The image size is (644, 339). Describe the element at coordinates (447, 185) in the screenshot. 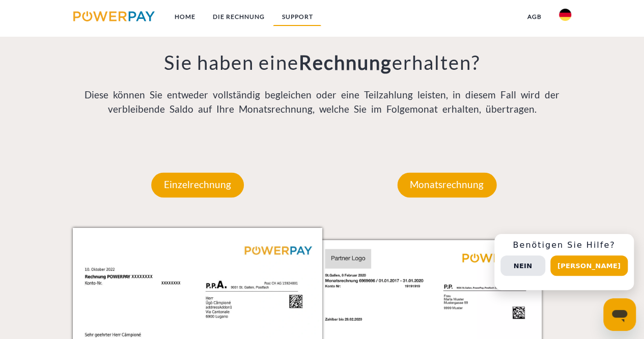

I see `p: Monatsrechnung` at that location.